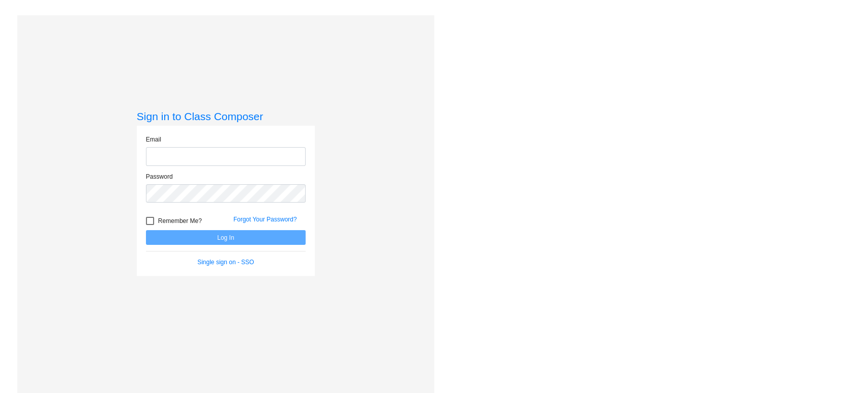 The height and width of the screenshot is (393, 868). Describe the element at coordinates (180, 221) in the screenshot. I see `span: Remember Me?` at that location.